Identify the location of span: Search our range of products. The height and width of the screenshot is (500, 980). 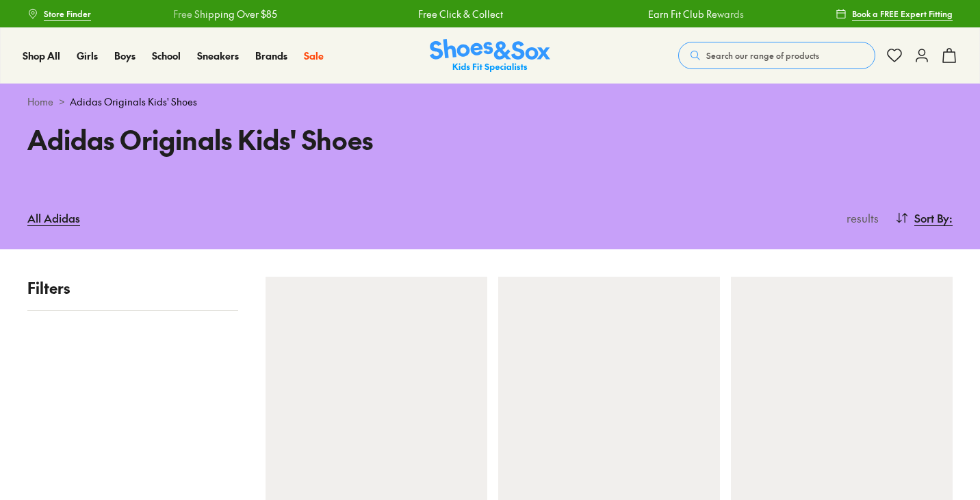
(763, 56).